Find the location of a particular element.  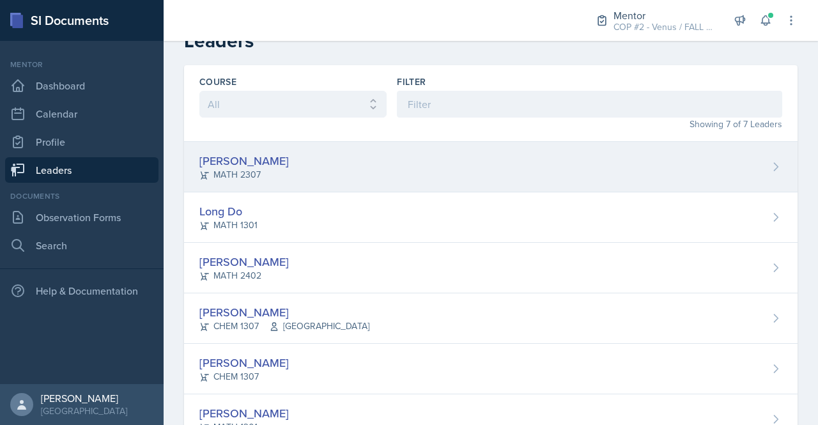

div: Showing 7 of 7 Leaders is located at coordinates (589, 124).